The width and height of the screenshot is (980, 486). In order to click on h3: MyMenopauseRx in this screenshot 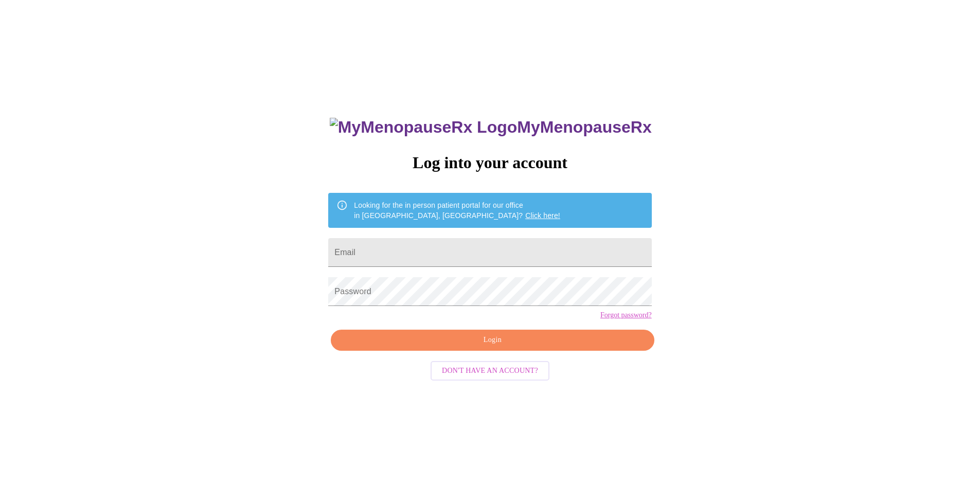, I will do `click(491, 127)`.